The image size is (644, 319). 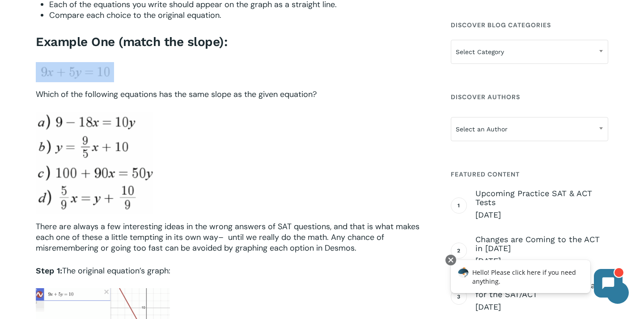 I want to click on b: Step 1:, so click(x=48, y=271).